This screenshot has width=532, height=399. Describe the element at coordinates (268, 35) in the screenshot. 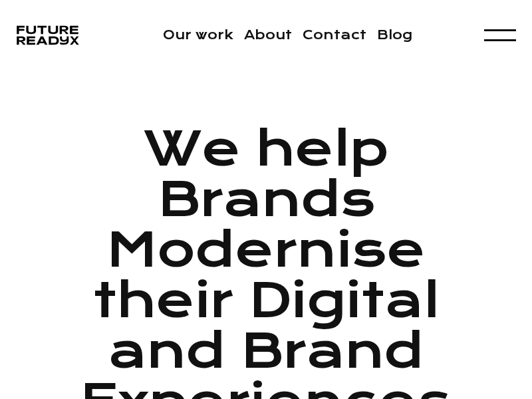

I see `a: About` at that location.